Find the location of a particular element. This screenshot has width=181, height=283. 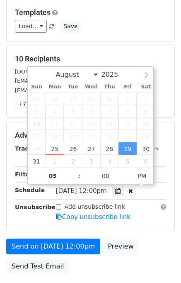

span: August 12, 2025 is located at coordinates (73, 124).